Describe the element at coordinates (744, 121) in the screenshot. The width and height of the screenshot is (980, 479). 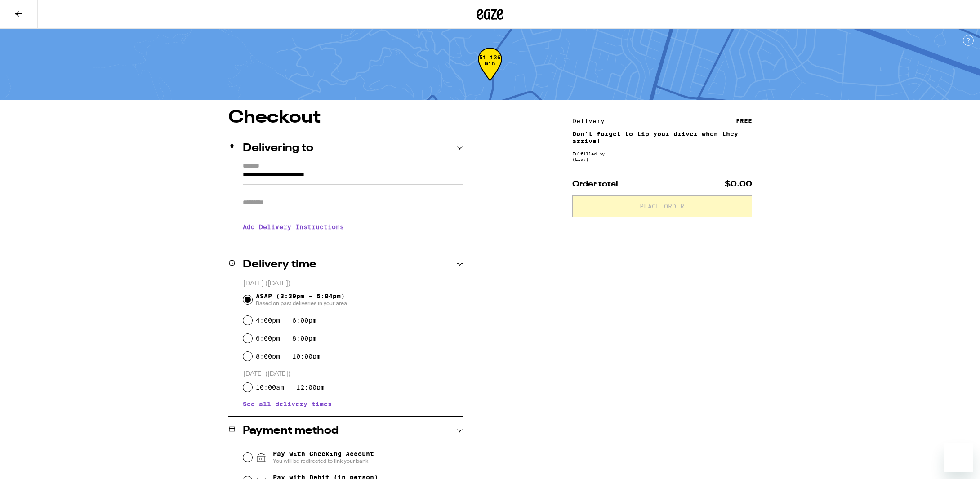
I see `div: FREE` at that location.